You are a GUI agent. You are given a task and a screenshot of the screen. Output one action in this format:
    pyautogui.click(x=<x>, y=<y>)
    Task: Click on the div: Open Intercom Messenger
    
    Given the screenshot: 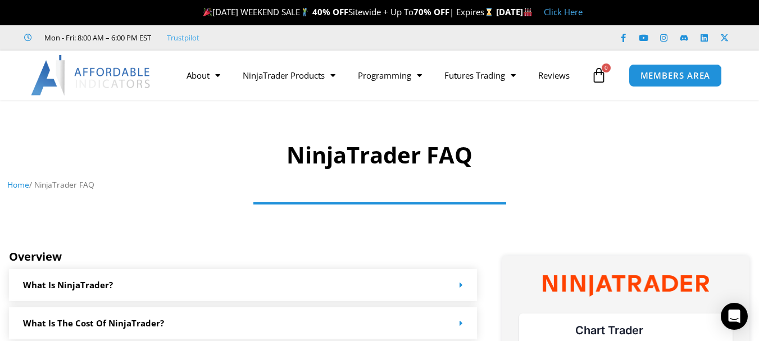 What is the action you would take?
    pyautogui.click(x=734, y=316)
    